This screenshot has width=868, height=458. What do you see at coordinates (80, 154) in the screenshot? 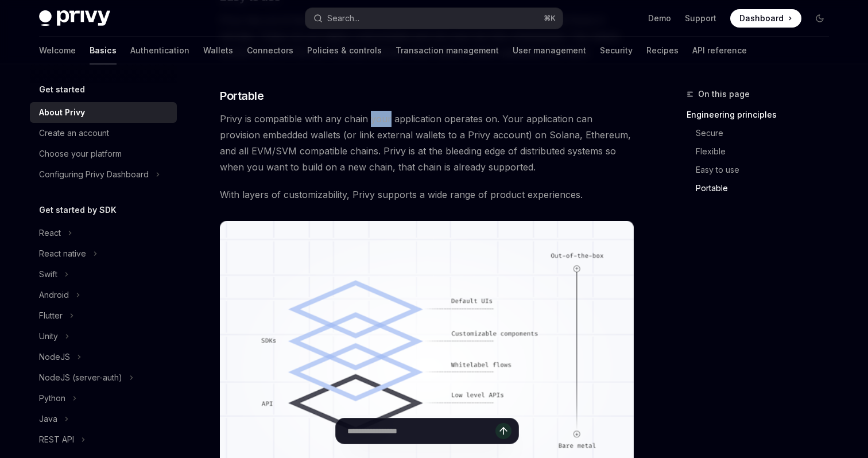
I see `div: Choose your platform` at bounding box center [80, 154].